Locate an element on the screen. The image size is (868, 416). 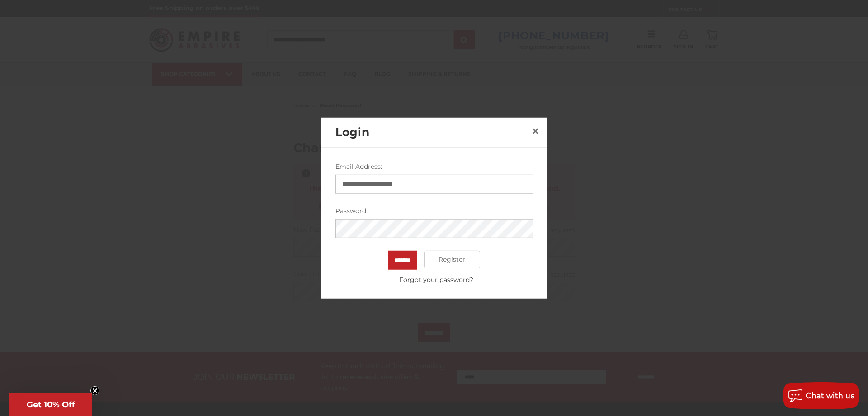
a: Register is located at coordinates (452, 259).